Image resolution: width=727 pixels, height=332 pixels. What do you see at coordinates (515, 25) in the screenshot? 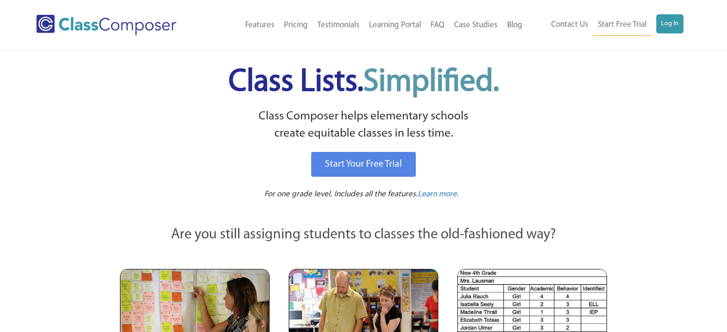
I see `a: Blog` at bounding box center [515, 25].